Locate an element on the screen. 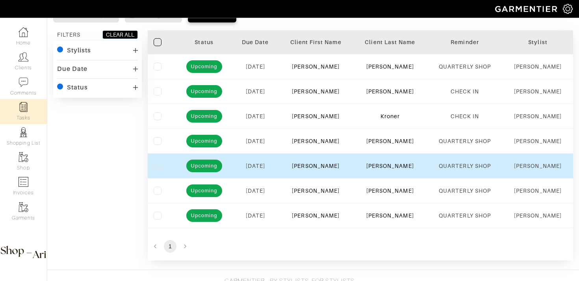 This screenshot has width=579, height=281. nav: pagination navigation is located at coordinates (360, 246).